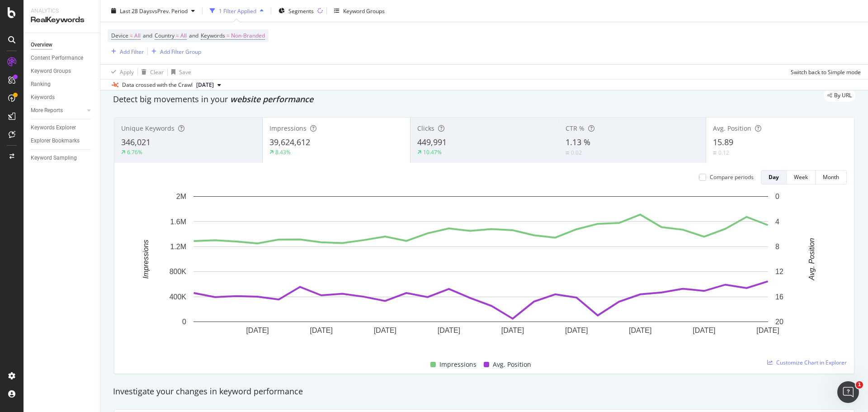 This screenshot has height=412, width=868. Describe the element at coordinates (296, 11) in the screenshot. I see `button: Segments` at that location.